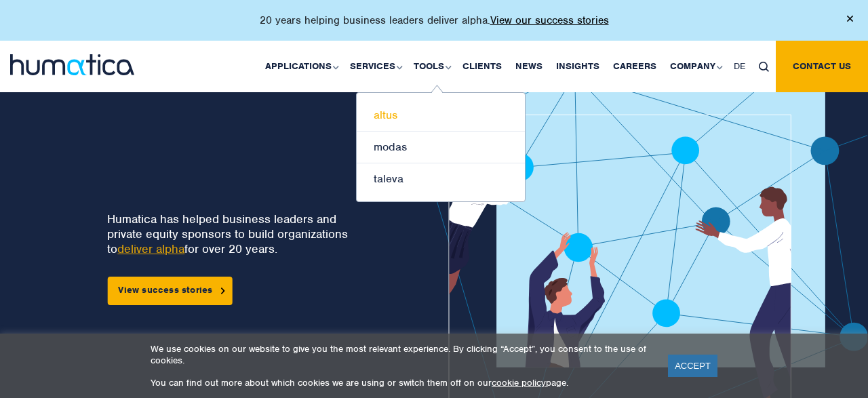 This screenshot has width=868, height=398. Describe the element at coordinates (441, 179) in the screenshot. I see `a: taleva` at that location.